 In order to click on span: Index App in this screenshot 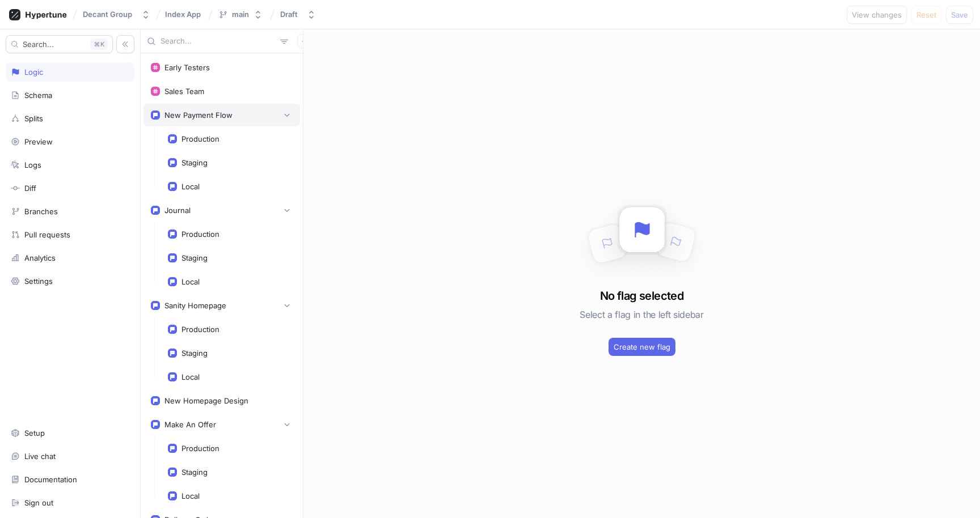, I will do `click(182, 14)`.